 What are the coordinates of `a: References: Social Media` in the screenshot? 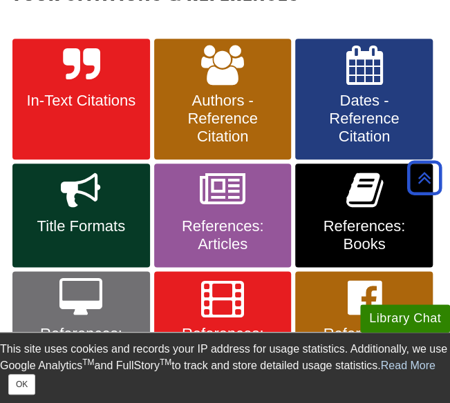 It's located at (363, 332).